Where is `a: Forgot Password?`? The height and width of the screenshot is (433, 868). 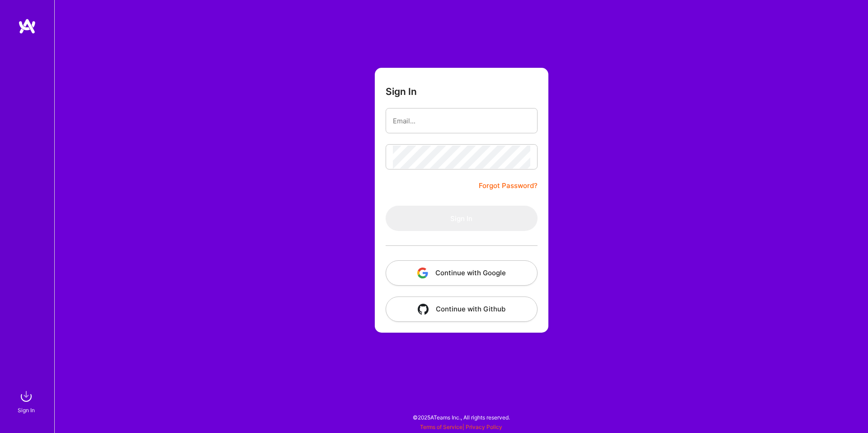 a: Forgot Password? is located at coordinates (508, 186).